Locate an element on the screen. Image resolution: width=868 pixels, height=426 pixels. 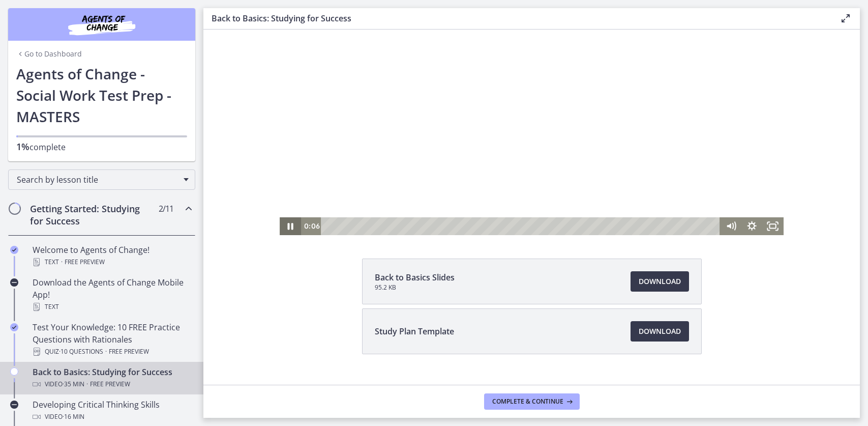
a: Go to Dashboard is located at coordinates (49, 54).